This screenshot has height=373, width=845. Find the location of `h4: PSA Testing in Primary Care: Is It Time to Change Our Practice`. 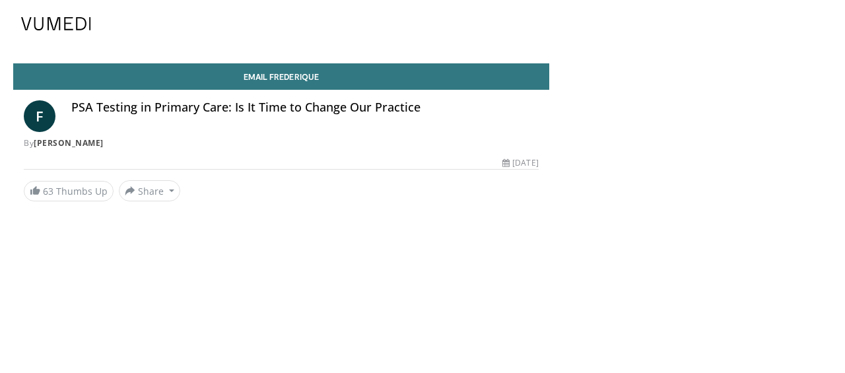

h4: PSA Testing in Primary Care: Is It Time to Change Our Practice is located at coordinates (305, 108).